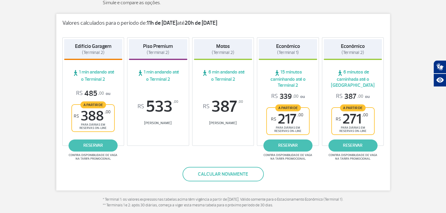 Image resolution: width=446 pixels, height=213 pixels. I want to click on p: Valores calculados para o período de: até, so click(223, 23).